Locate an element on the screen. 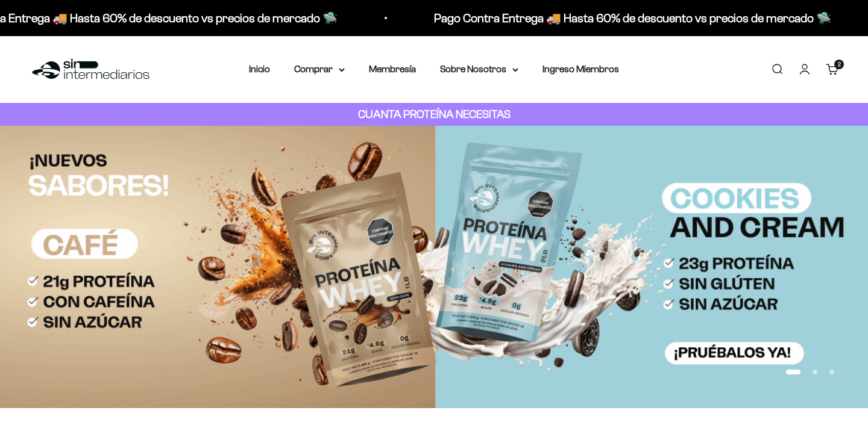 This screenshot has width=868, height=443. a: Membresía is located at coordinates (392, 68).